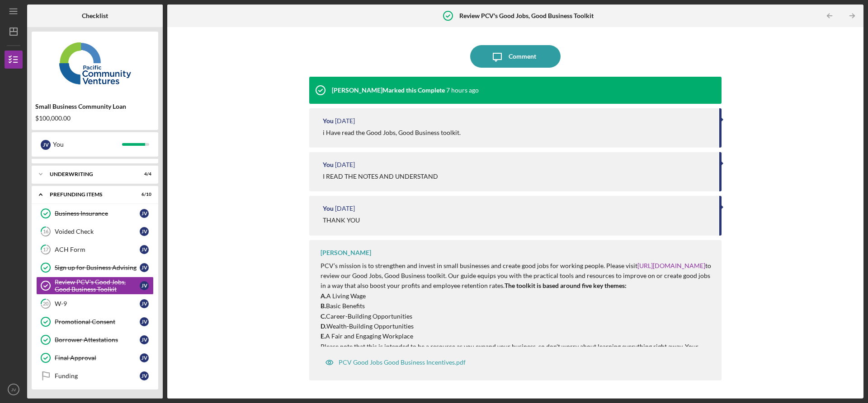 The width and height of the screenshot is (868, 403). Describe the element at coordinates (380, 177) in the screenshot. I see `div: I READ THE NOTES AND UNDERSTAND` at that location.